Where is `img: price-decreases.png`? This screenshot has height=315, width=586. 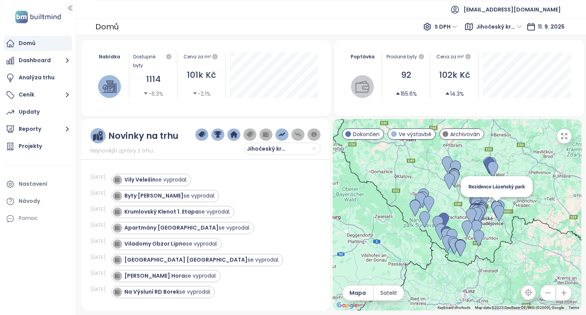 img: price-decreases.png is located at coordinates (298, 135).